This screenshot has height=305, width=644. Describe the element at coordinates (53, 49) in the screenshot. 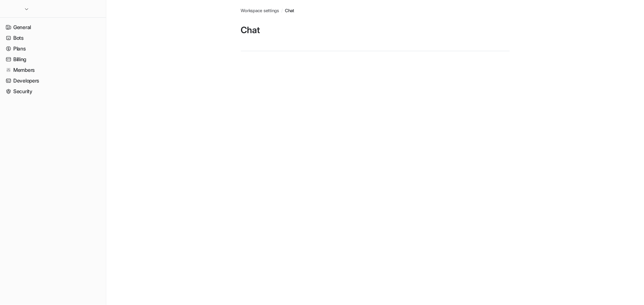

I see `a: Plans` at that location.